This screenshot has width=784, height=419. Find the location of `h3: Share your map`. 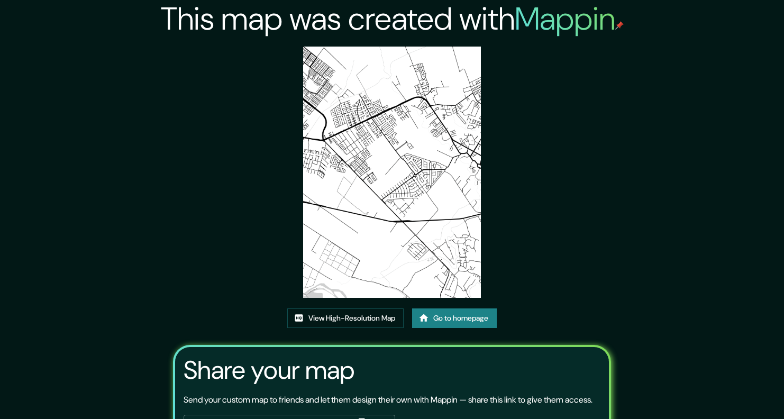

h3: Share your map is located at coordinates (269, 370).